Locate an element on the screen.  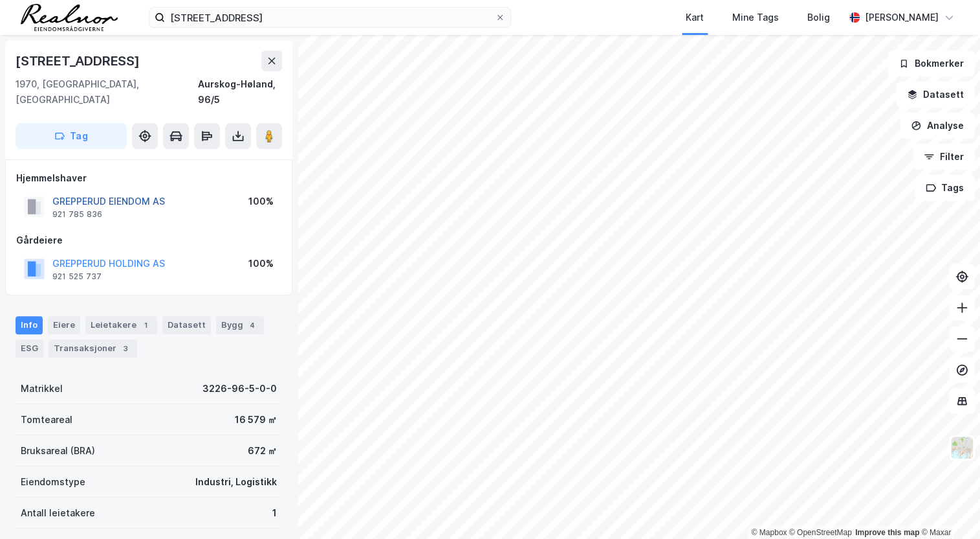
div: Transaksjoner is located at coordinates (93, 348).